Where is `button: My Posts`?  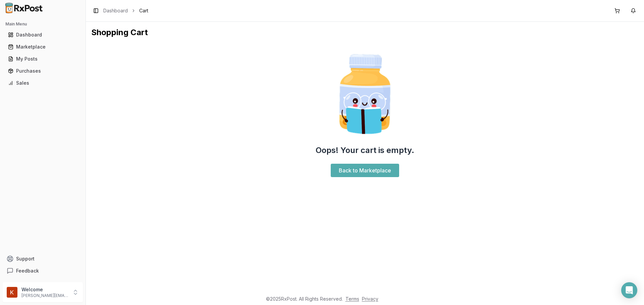 button: My Posts is located at coordinates (43, 59).